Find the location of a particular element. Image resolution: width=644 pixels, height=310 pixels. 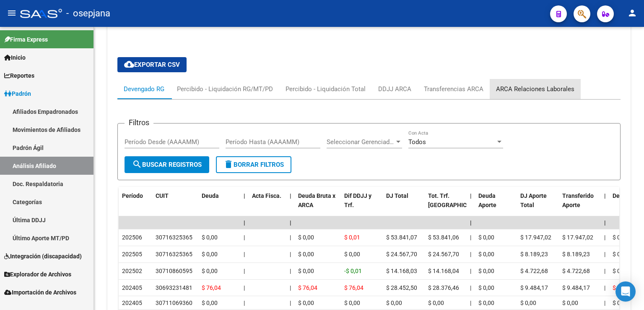

span: Integración (discapacidad) is located at coordinates (43, 256).